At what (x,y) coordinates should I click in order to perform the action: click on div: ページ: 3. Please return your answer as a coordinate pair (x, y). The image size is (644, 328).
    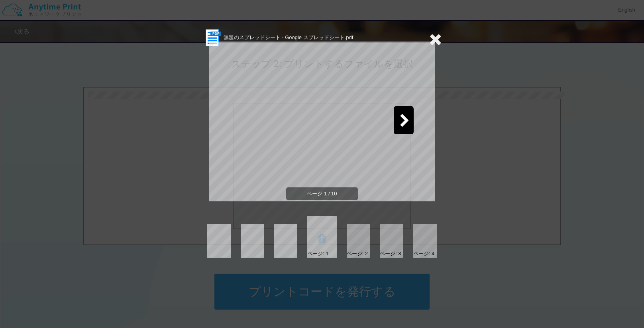
    Looking at the image, I should click on (390, 254).